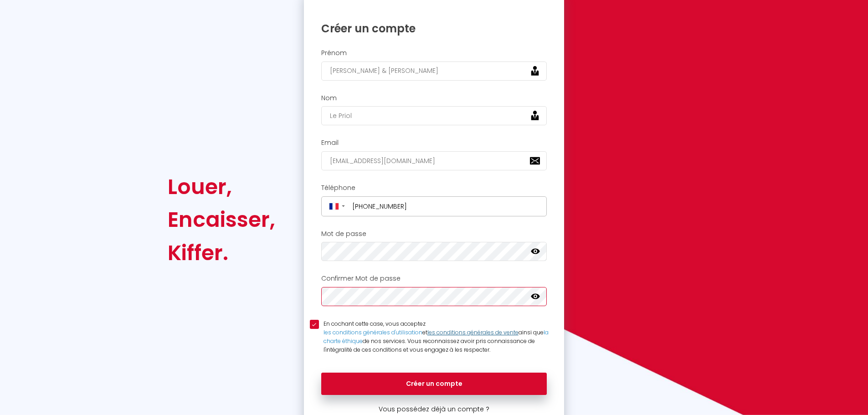 The height and width of the screenshot is (415, 868). I want to click on div: Louer,, so click(221, 187).